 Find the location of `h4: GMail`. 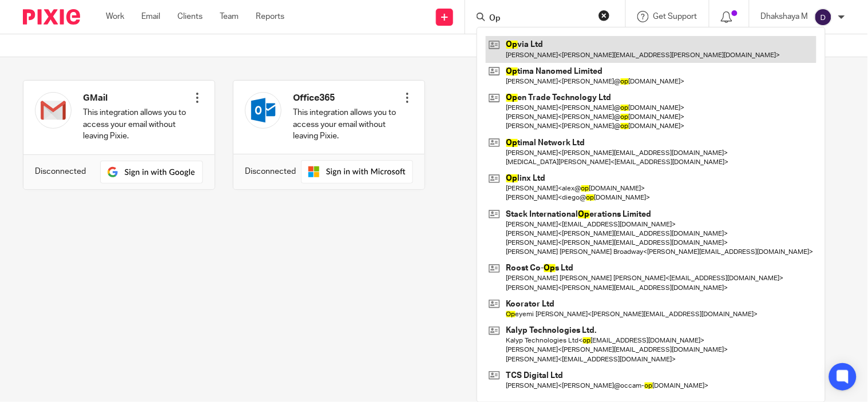

h4: GMail is located at coordinates (137, 98).